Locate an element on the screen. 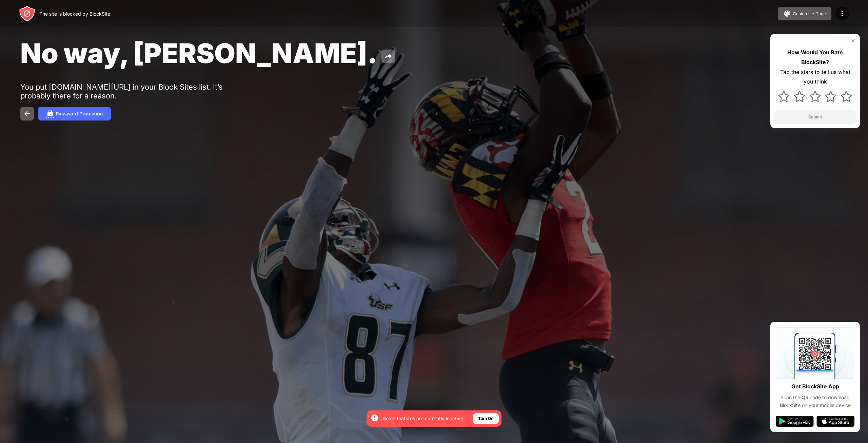 Image resolution: width=868 pixels, height=443 pixels. img: rate-us-close.svg is located at coordinates (853, 41).